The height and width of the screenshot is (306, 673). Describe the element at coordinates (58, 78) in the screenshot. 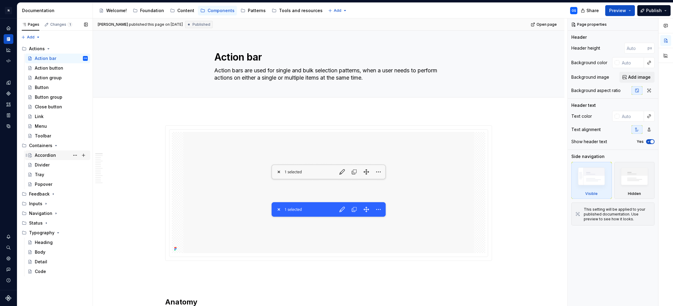

I see `a: Action group` at that location.